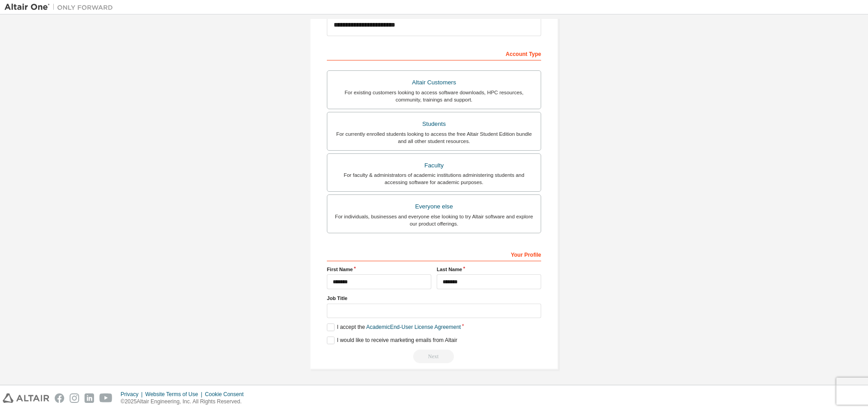 Image resolution: width=868 pixels, height=411 pixels. Describe the element at coordinates (434, 178) in the screenshot. I see `div: For faculty & administrators of academic institutions administering students and accessing softwa...` at that location.